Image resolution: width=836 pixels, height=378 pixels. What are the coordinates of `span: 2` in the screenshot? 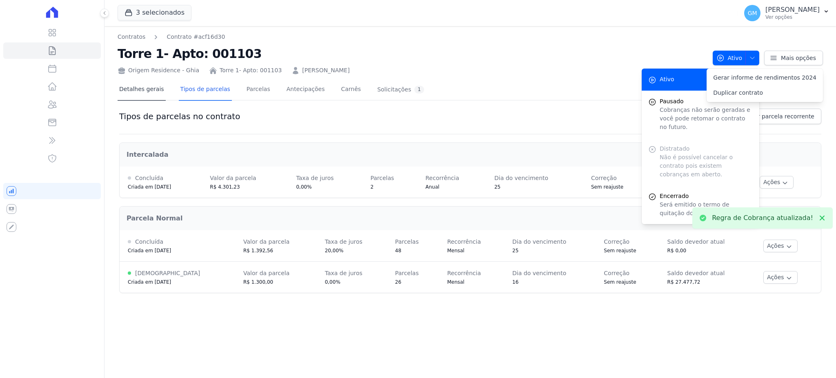 It's located at (372, 187).